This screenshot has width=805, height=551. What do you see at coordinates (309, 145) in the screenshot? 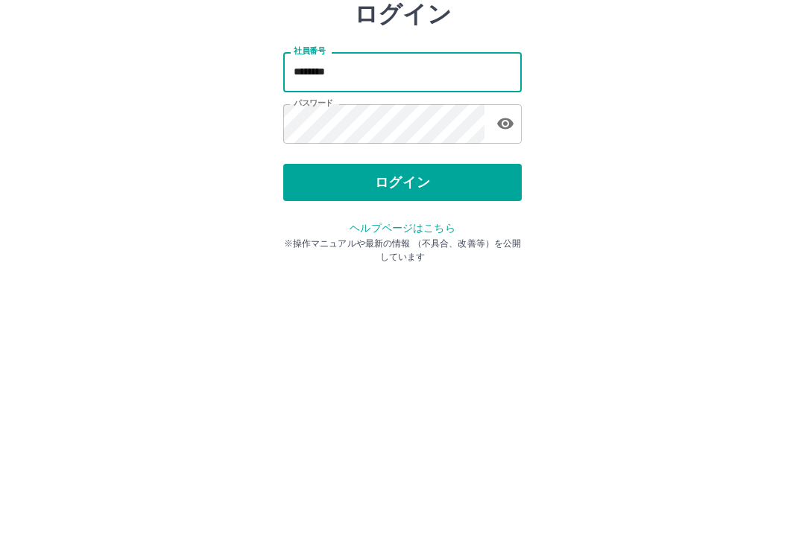
I see `label: 社員番号` at bounding box center [309, 145].